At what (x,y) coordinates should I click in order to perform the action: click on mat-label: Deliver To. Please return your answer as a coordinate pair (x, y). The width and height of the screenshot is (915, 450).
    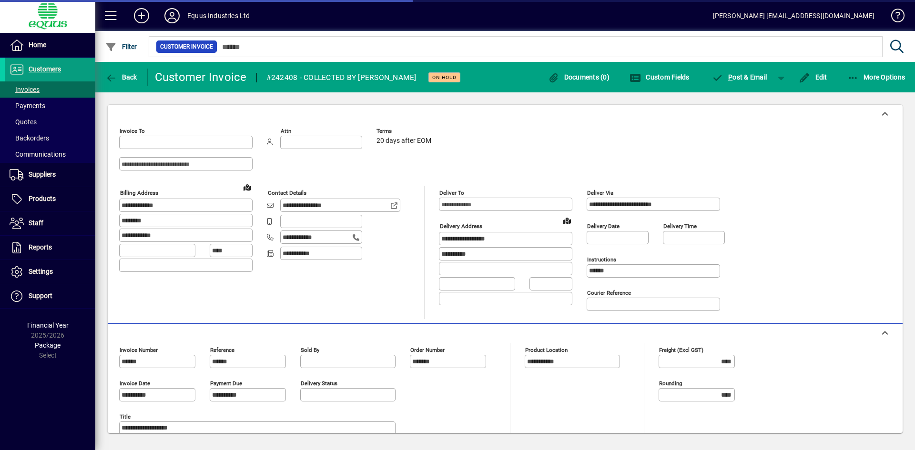
    Looking at the image, I should click on (452, 193).